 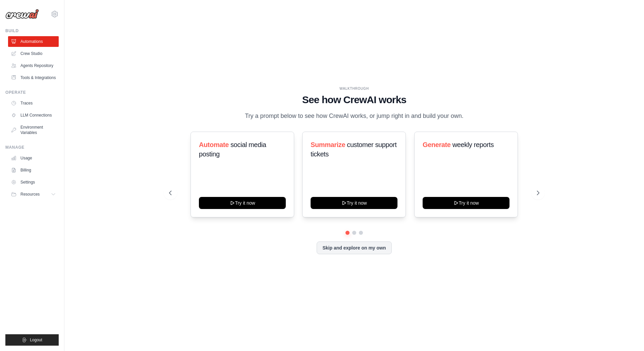 What do you see at coordinates (328, 145) in the screenshot?
I see `span: Summarize` at bounding box center [328, 145].